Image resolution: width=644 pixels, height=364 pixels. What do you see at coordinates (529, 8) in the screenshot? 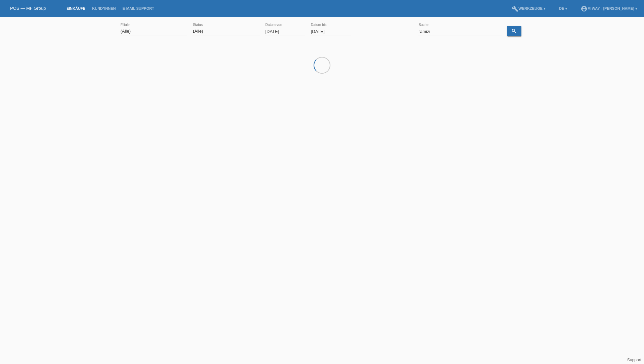
I see `a: buildWerkzeuge ▾` at bounding box center [529, 8].